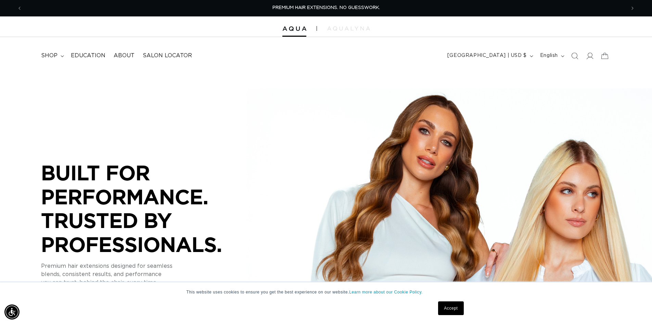 This screenshot has height=324, width=652. I want to click on span: Salon Locator, so click(167, 55).